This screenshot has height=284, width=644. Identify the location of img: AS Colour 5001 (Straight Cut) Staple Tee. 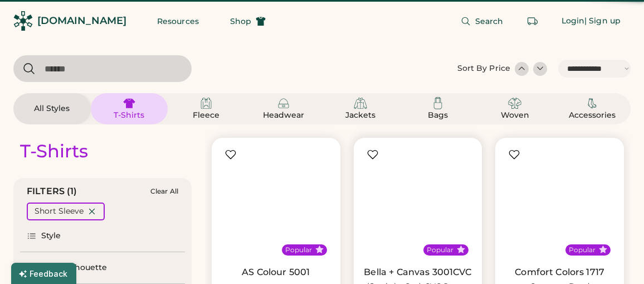
(276, 202).